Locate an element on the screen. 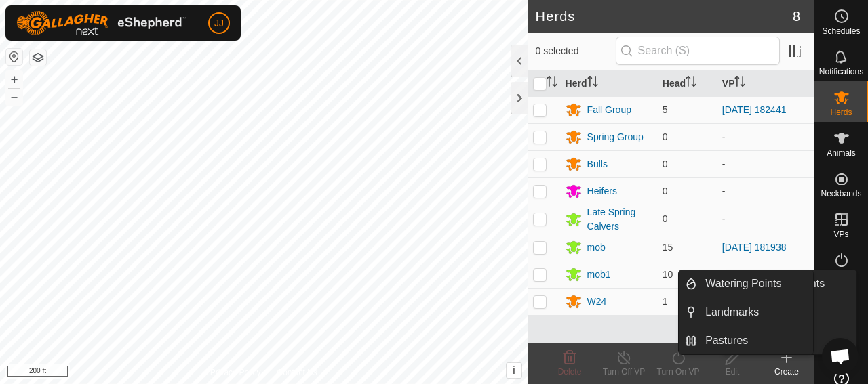  span: Schedules is located at coordinates (841, 31).